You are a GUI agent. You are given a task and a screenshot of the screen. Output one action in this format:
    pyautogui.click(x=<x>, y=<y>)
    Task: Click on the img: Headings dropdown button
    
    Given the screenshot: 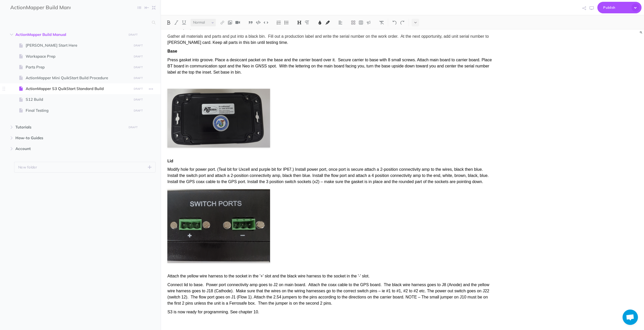 What is the action you would take?
    pyautogui.click(x=299, y=22)
    